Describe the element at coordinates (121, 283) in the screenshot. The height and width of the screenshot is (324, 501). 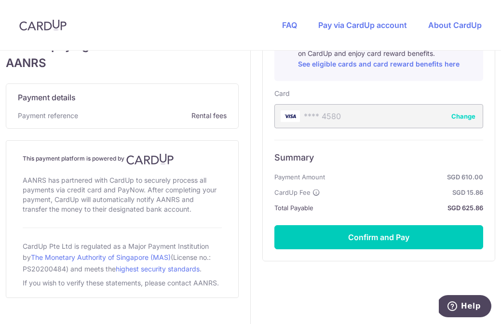
I see `div: If you wish to verify these statements, please contact AANRS.` at that location.